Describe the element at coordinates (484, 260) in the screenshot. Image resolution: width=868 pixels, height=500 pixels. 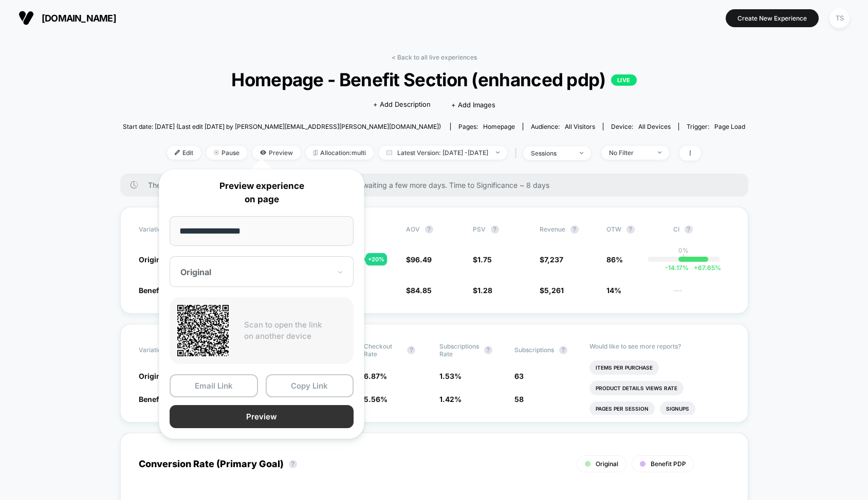
I see `span: 1.75` at that location.